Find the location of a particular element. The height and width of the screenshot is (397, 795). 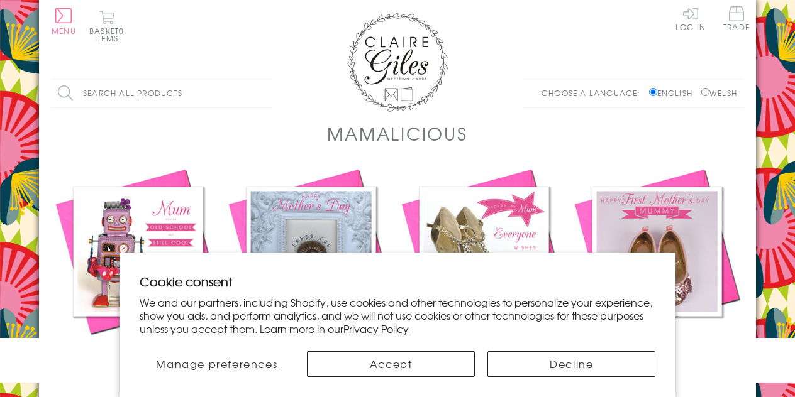

button: Basket0 items is located at coordinates (106, 26).